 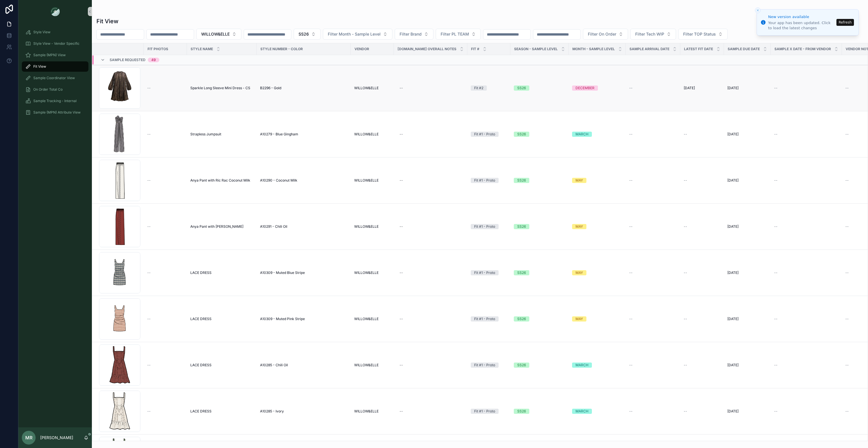 What do you see at coordinates (282, 49) in the screenshot?
I see `span: Style Number - Color` at bounding box center [282, 49].